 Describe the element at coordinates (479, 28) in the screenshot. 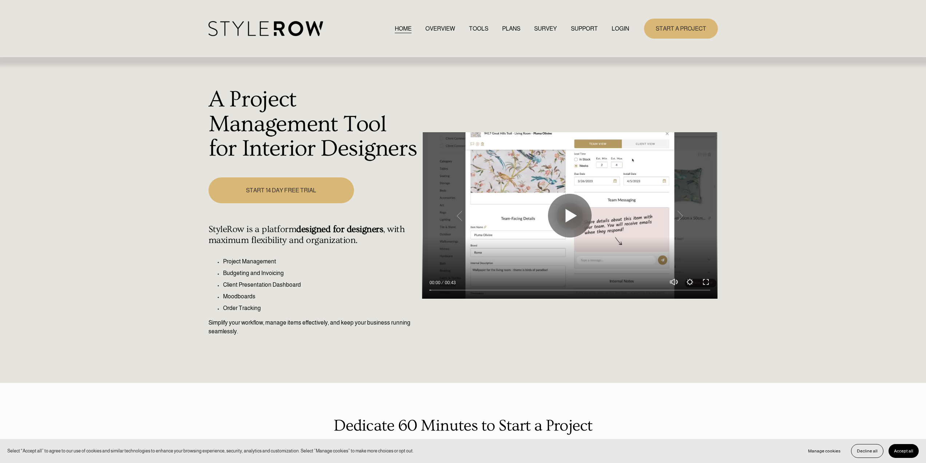

I see `a: TOOLS` at that location.